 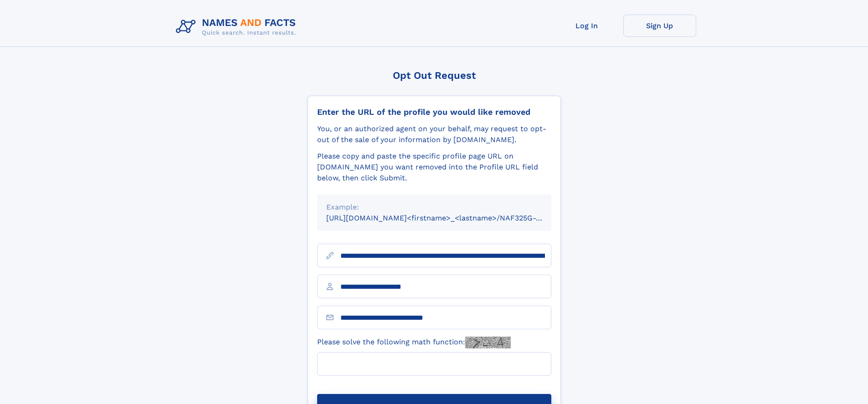 What do you see at coordinates (238, 27) in the screenshot?
I see `img: Logo Names and Facts` at bounding box center [238, 27].